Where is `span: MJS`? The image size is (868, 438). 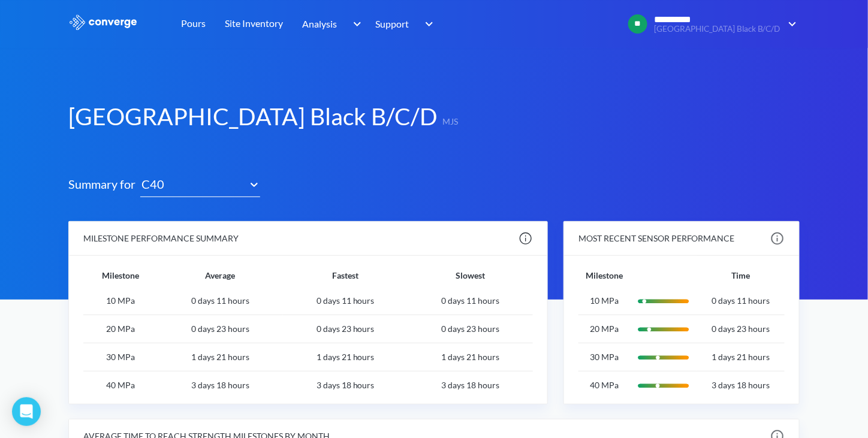 span: MJS is located at coordinates (448, 124).